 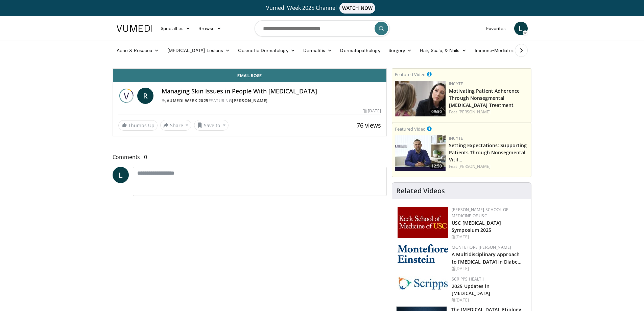 What do you see at coordinates (145, 96) in the screenshot?
I see `a: R` at bounding box center [145, 96].